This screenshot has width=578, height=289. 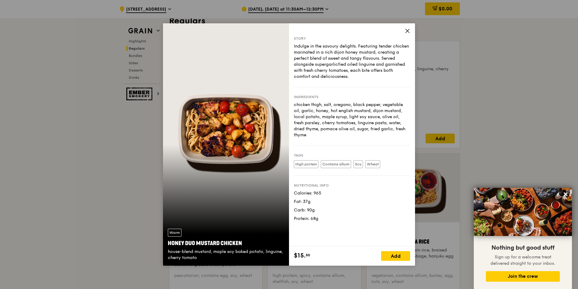 I want to click on div: Ingredients, so click(x=352, y=97).